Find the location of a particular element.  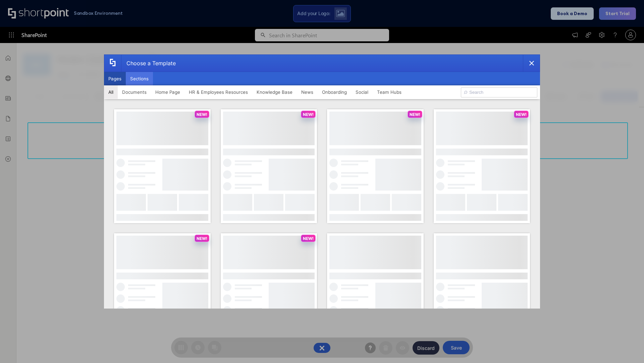

button: HR & Employees Resources is located at coordinates (218, 92).